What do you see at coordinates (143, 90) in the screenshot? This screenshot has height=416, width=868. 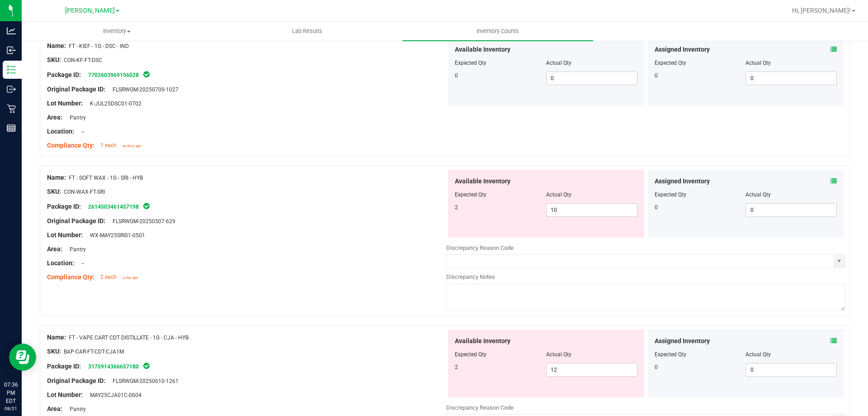 I see `span: FLSRWGM-20250709-1027` at bounding box center [143, 90].